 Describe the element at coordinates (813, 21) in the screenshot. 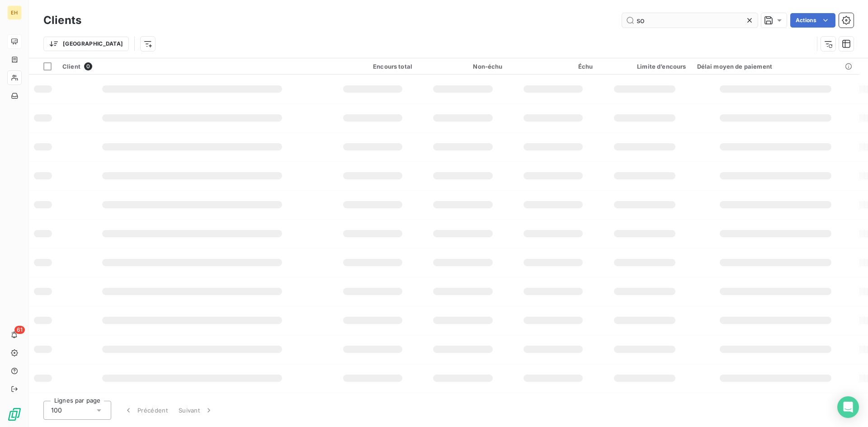

I see `button: Actions` at that location.